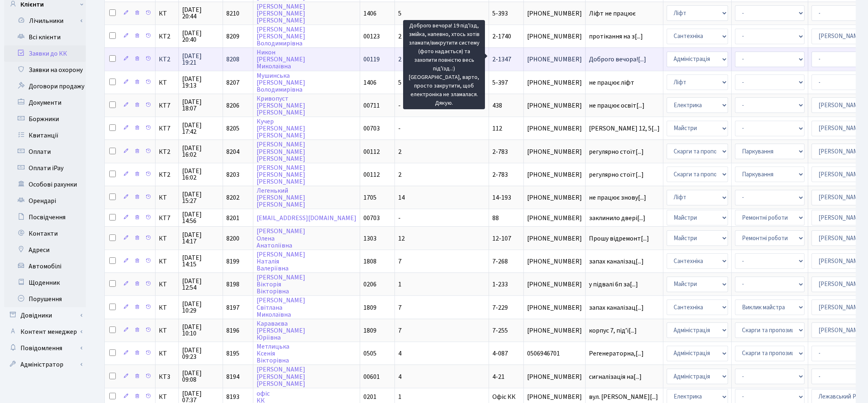 This screenshot has width=868, height=403. What do you see at coordinates (45, 136) in the screenshot?
I see `a: Квитанції` at bounding box center [45, 136].